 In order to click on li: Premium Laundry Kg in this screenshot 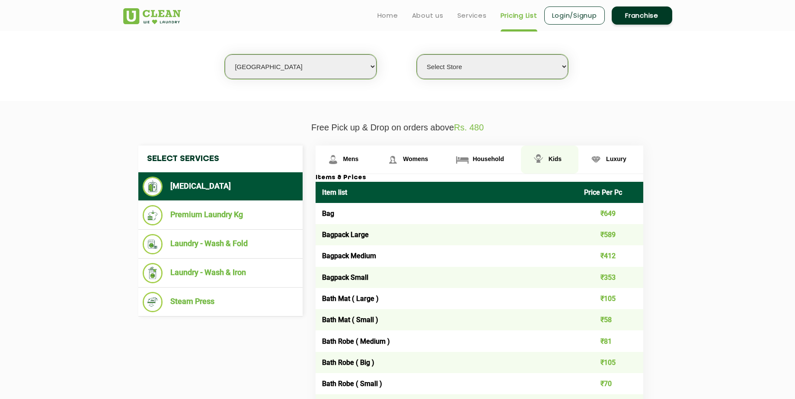, I will do `click(220, 215)`.